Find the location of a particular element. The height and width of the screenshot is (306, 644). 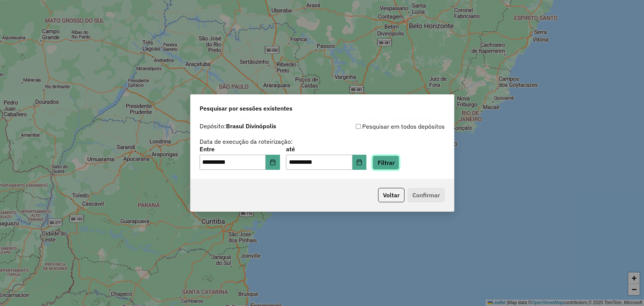

label: até is located at coordinates (326, 149).